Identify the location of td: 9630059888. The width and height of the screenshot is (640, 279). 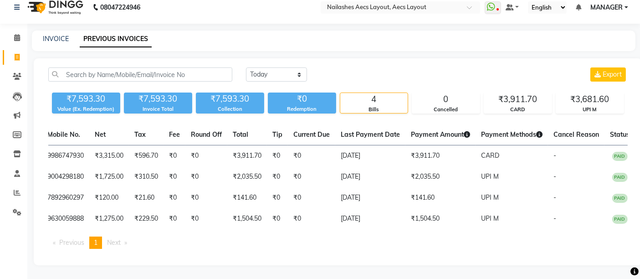
(66, 219).